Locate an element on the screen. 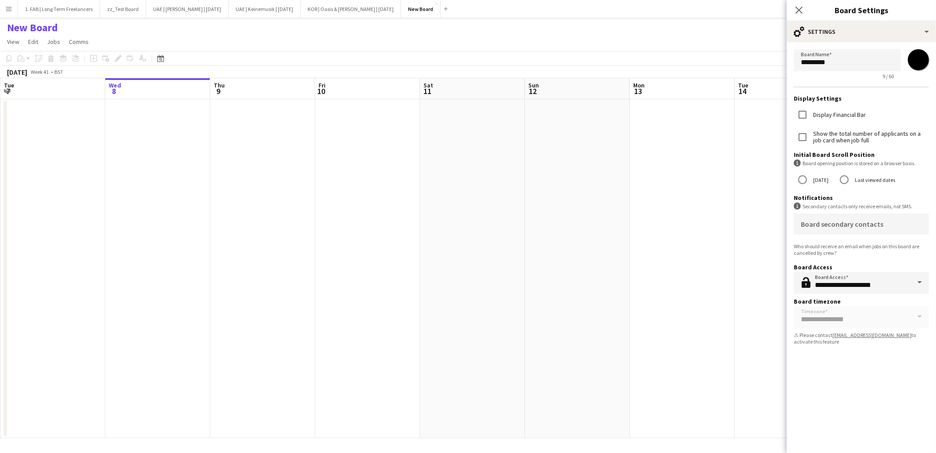  h3: Board timezone is located at coordinates (862, 301).